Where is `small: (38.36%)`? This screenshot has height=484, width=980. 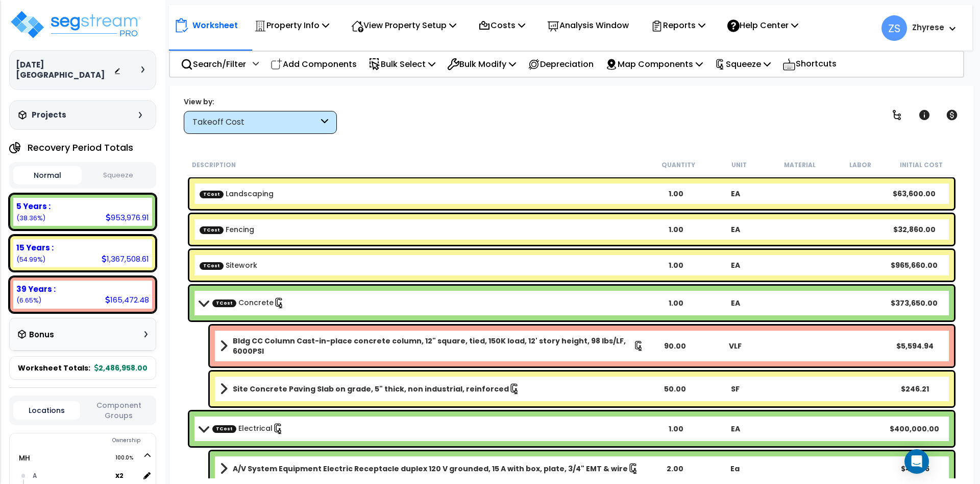
small: (38.36%) is located at coordinates (30, 218).